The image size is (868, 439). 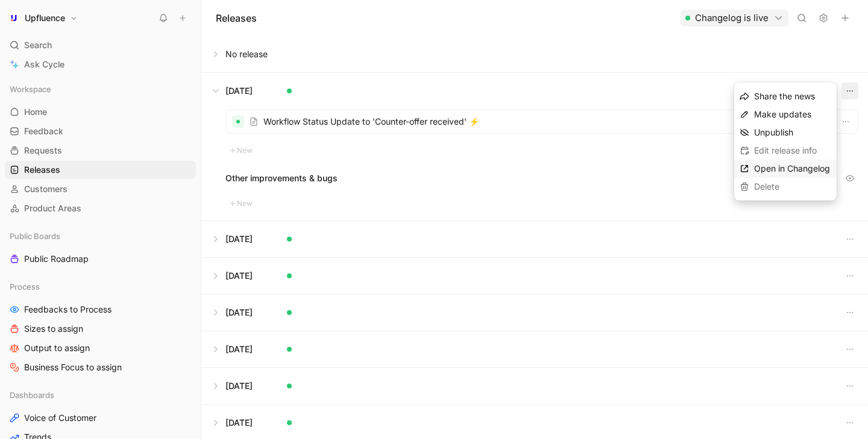 I want to click on div: Search, so click(x=100, y=46).